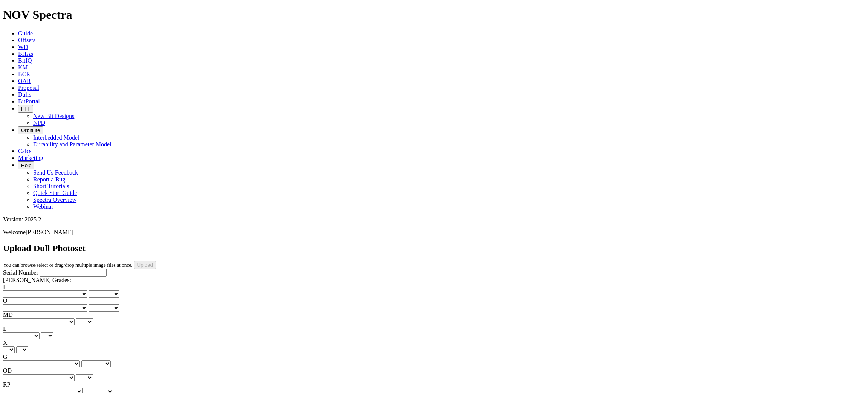 The height and width of the screenshot is (393, 868). Describe the element at coordinates (4, 286) in the screenshot. I see `label: I` at that location.